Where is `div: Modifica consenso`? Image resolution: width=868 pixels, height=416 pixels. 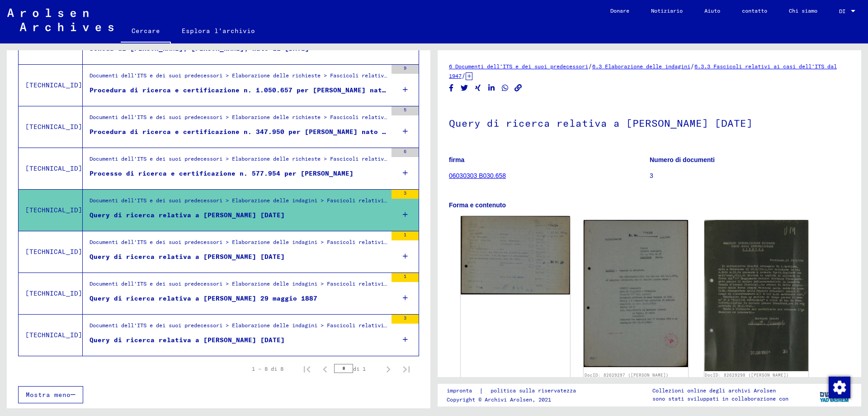
div: Modifica consenso is located at coordinates (839, 387).